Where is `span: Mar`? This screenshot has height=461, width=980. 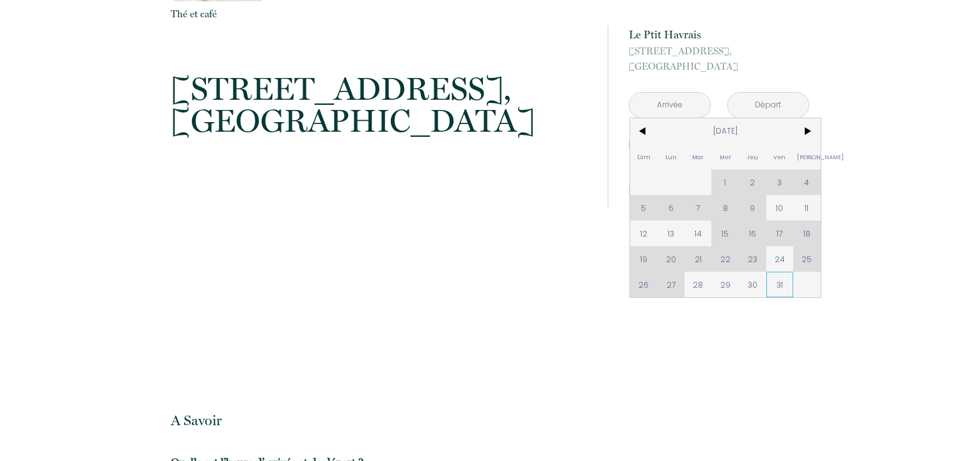
span: Mar is located at coordinates (698, 157).